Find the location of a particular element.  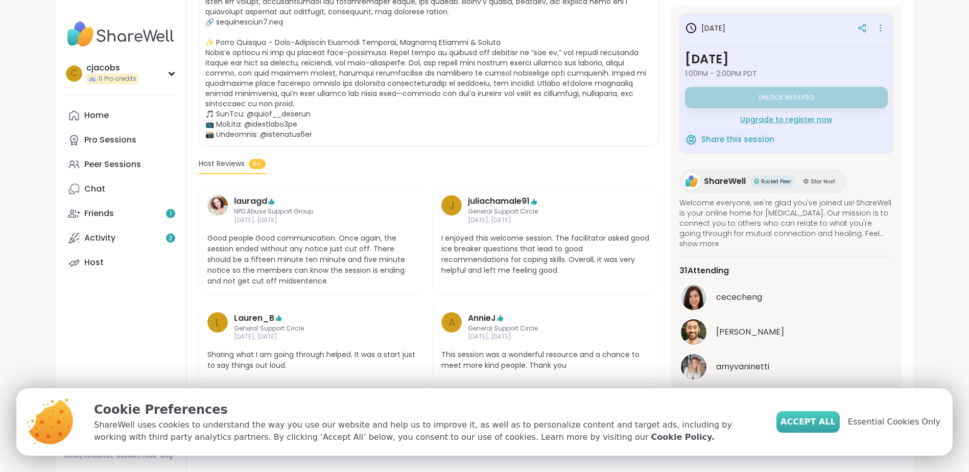

a: cecechengcececheng is located at coordinates (786, 297).